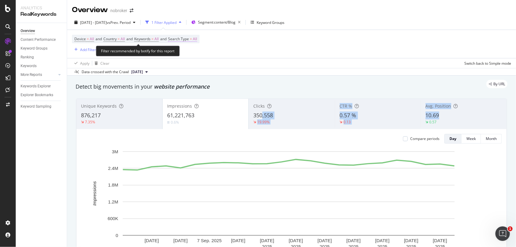 Image resolution: width=516 pixels, height=247 pixels. What do you see at coordinates (113, 202) in the screenshot?
I see `text: 1.2M` at bounding box center [113, 202].